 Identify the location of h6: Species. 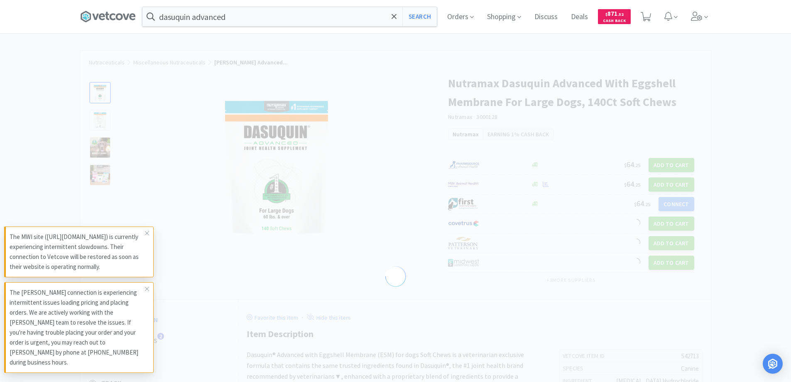
(576, 368).